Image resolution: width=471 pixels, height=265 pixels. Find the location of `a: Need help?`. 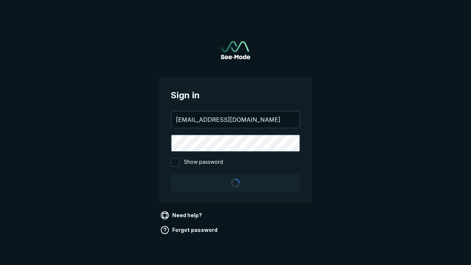

a: Need help? is located at coordinates (182, 215).